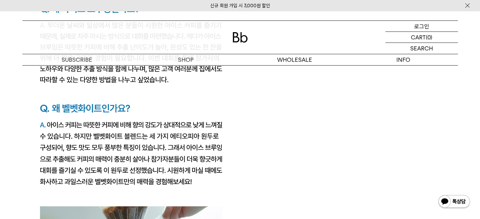 This screenshot has height=219, width=480. What do you see at coordinates (429, 37) in the screenshot?
I see `p: (0)` at bounding box center [429, 37].